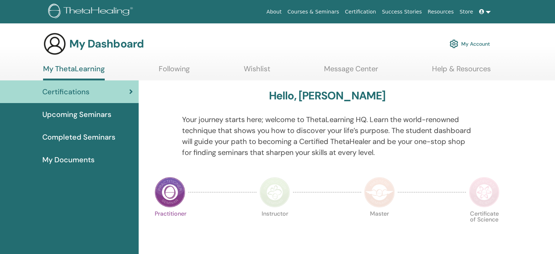 This screenshot has height=254, width=555. What do you see at coordinates (454, 44) in the screenshot?
I see `img: cog.svg` at bounding box center [454, 44].